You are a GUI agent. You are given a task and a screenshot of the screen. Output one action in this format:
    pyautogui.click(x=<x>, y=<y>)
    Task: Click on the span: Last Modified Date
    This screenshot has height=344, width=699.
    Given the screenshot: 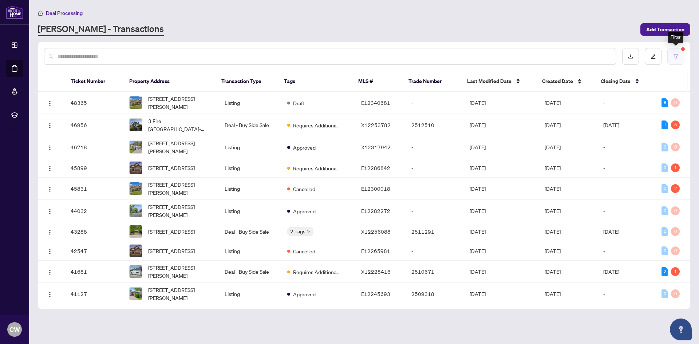 What is the action you would take?
    pyautogui.click(x=489, y=81)
    